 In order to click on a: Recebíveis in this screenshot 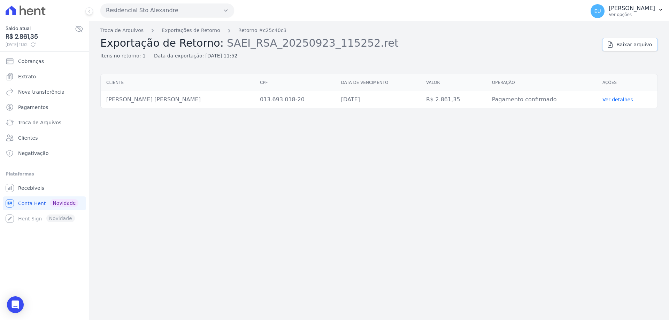, I will do `click(44, 188)`.